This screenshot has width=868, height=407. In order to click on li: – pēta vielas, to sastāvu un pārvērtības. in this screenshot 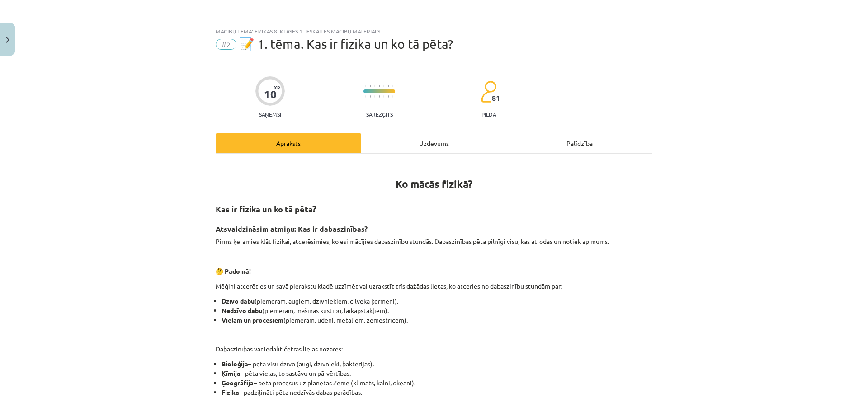, I will do `click(437, 373)`.